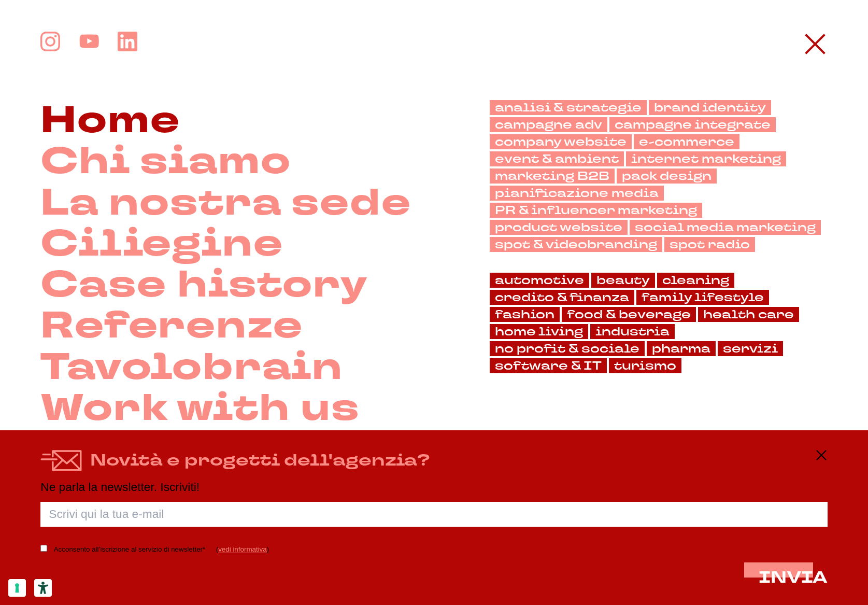 This screenshot has width=868, height=605. Describe the element at coordinates (748, 314) in the screenshot. I see `a: health care` at that location.